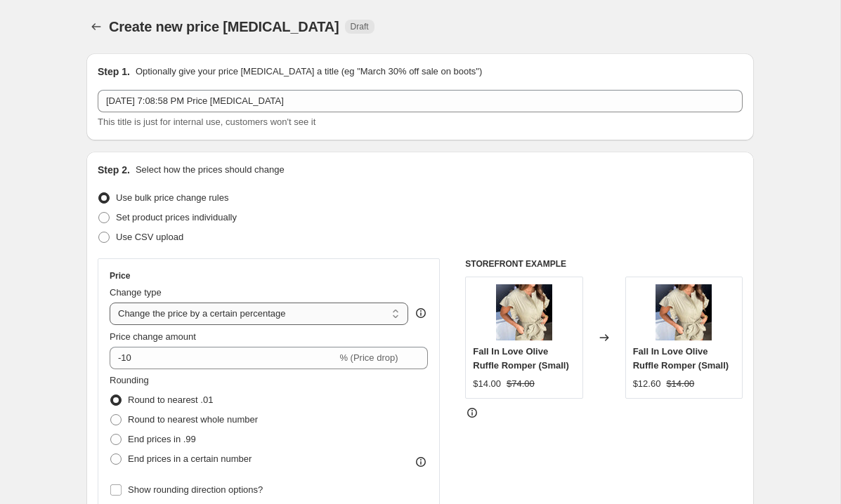 Image resolution: width=841 pixels, height=504 pixels. I want to click on div: $14.00, so click(487, 385).